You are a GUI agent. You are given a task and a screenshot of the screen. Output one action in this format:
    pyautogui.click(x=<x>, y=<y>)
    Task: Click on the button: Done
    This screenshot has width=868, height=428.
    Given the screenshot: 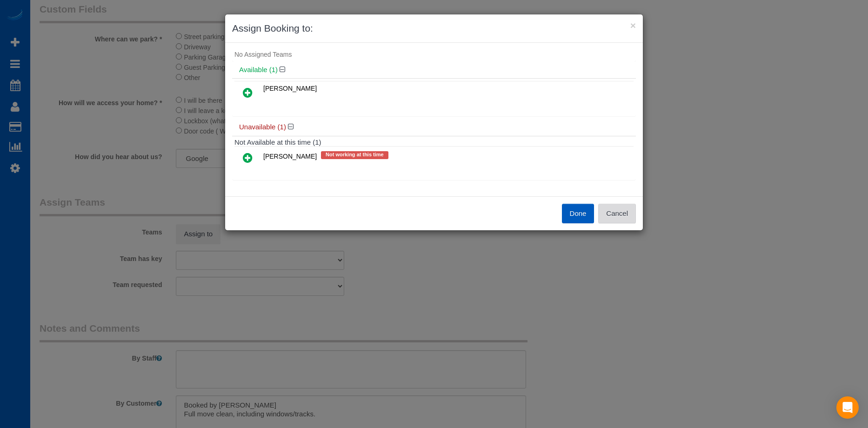 What is the action you would take?
    pyautogui.click(x=578, y=214)
    